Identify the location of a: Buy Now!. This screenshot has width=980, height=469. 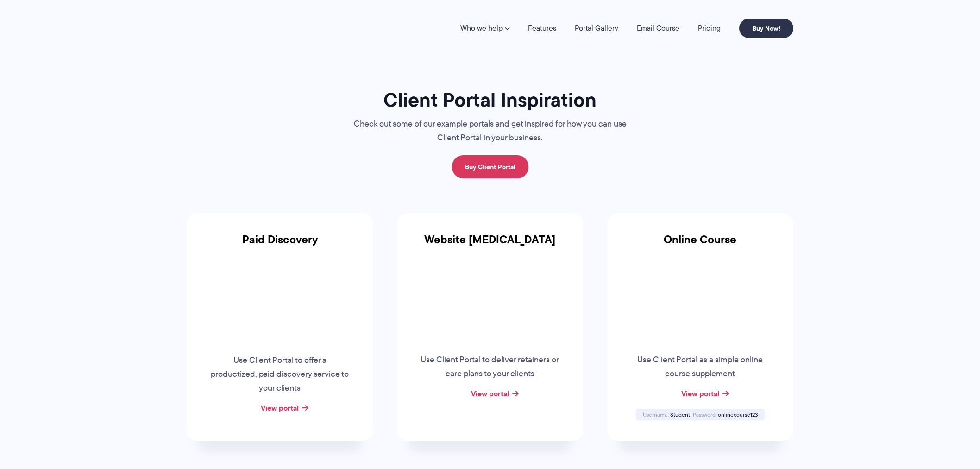
(766, 28).